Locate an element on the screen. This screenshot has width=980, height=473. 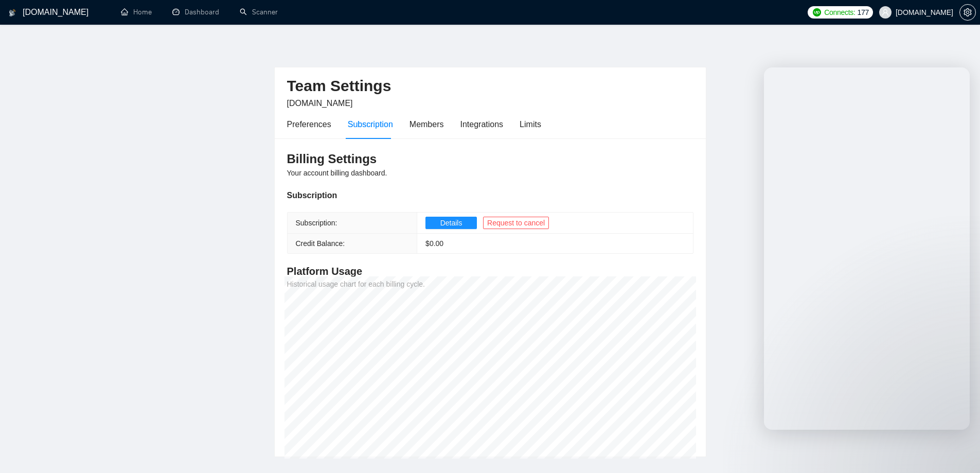
h2: Team Settings is located at coordinates (490, 86).